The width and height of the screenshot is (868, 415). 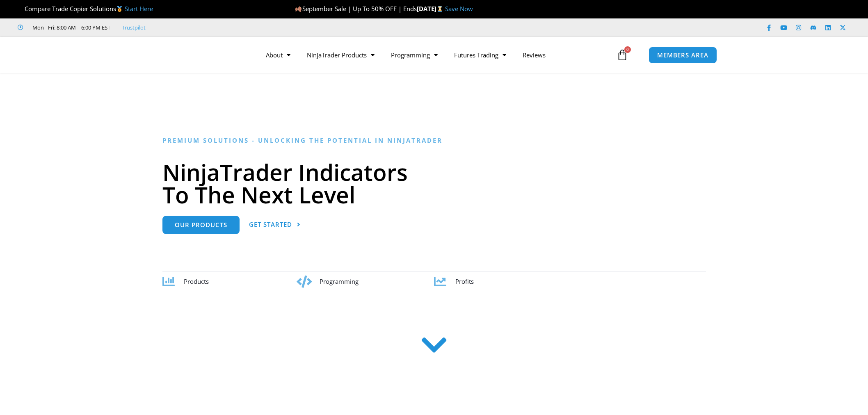 I want to click on a: Our Products, so click(x=201, y=224).